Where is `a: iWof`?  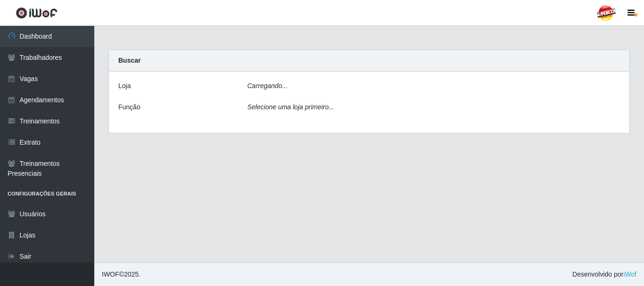 a: iWof is located at coordinates (630, 274).